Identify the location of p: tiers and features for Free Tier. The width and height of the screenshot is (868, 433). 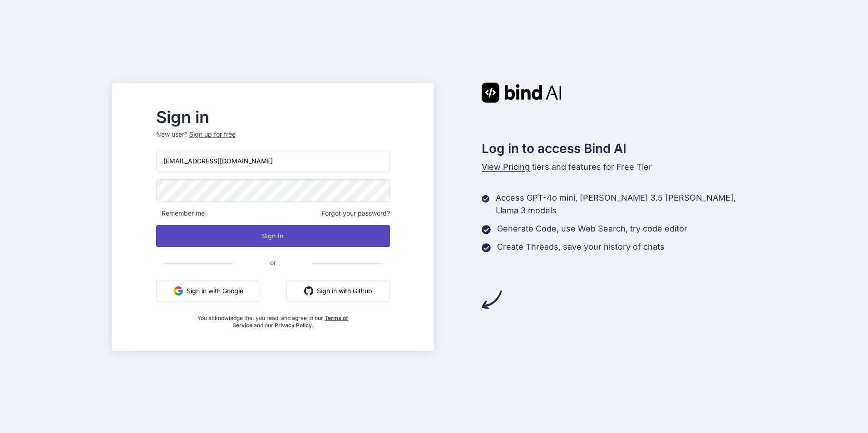
(619, 167).